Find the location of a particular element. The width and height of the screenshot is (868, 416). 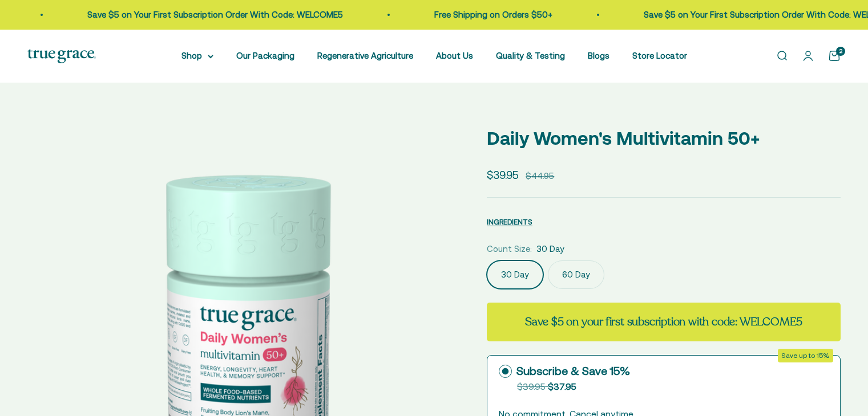

legend: Count Size: is located at coordinates (509, 249).